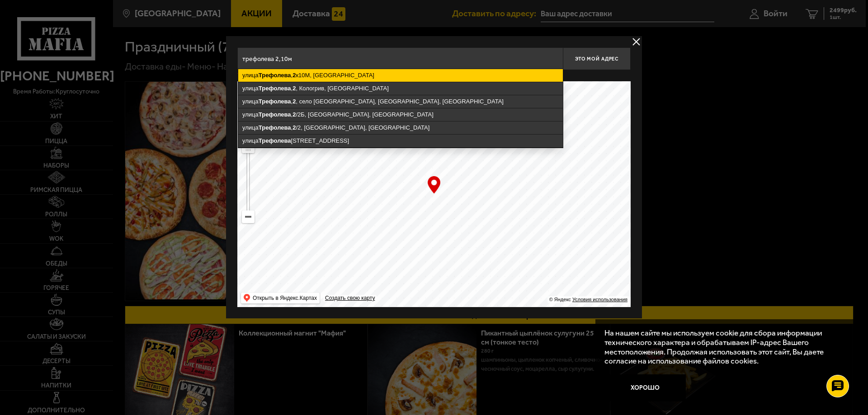 The width and height of the screenshot is (868, 415). What do you see at coordinates (599, 299) in the screenshot?
I see `a: Условия использования` at bounding box center [599, 299].